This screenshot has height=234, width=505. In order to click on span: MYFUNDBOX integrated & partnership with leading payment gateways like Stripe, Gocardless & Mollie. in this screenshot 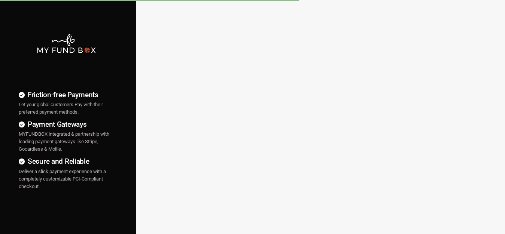, I will do `click(64, 141)`.